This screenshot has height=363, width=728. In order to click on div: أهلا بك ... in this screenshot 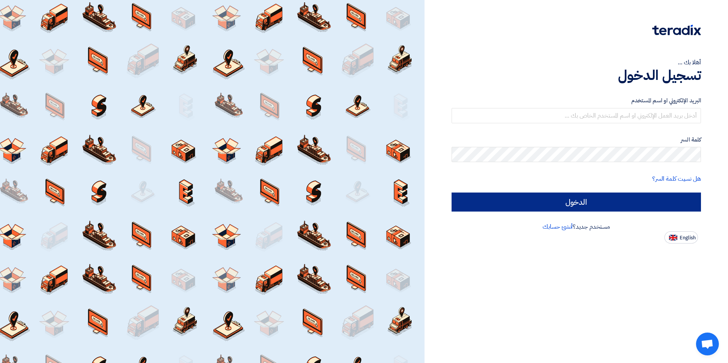, I will do `click(576, 62)`.